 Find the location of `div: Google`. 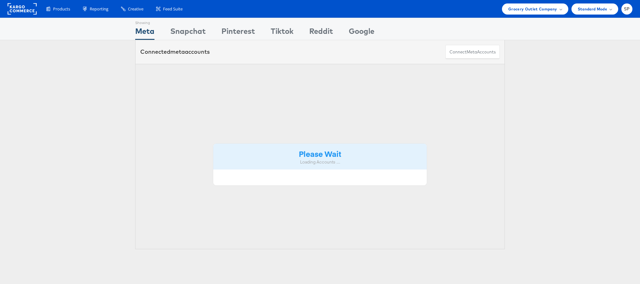

div: Google is located at coordinates (361, 33).